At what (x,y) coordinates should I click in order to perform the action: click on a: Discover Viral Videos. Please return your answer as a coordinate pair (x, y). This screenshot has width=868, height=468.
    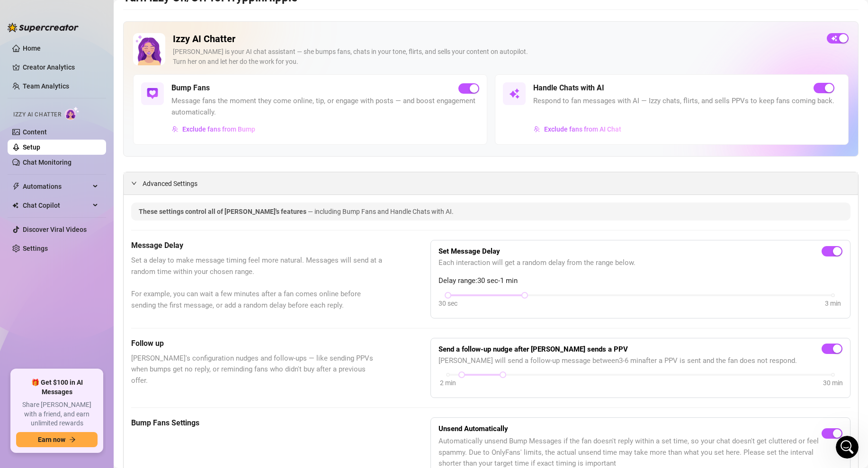
    Looking at the image, I should click on (54, 229).